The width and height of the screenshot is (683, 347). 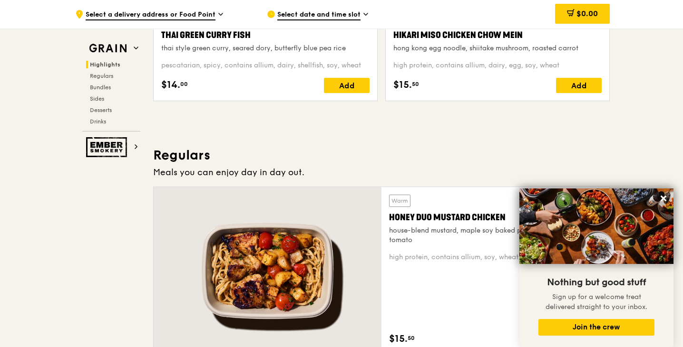 What do you see at coordinates (497, 35) in the screenshot?
I see `div: Hikari Miso Chicken Chow Mein` at bounding box center [497, 35].